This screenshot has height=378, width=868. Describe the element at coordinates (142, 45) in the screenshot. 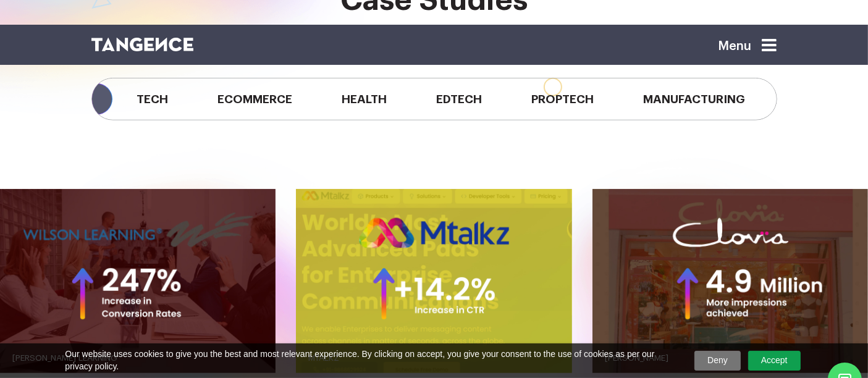

I see `img: logo SVG` at that location.